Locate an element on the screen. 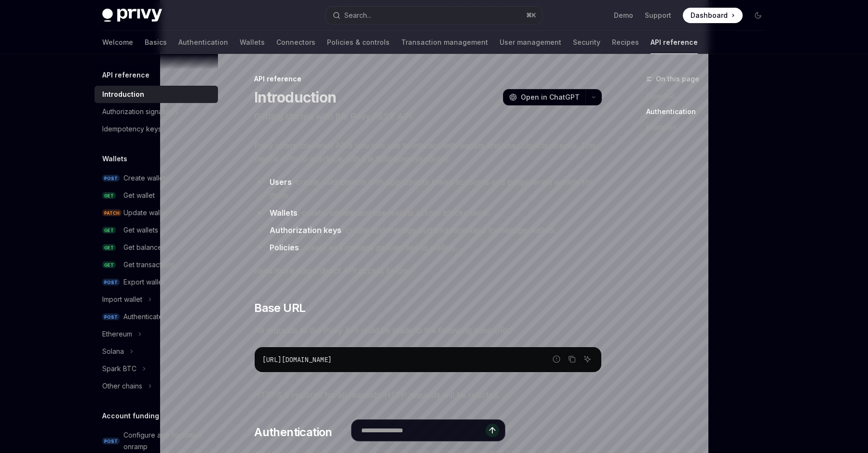  li: : create, update and use wallets across blockchains. is located at coordinates (427, 213).